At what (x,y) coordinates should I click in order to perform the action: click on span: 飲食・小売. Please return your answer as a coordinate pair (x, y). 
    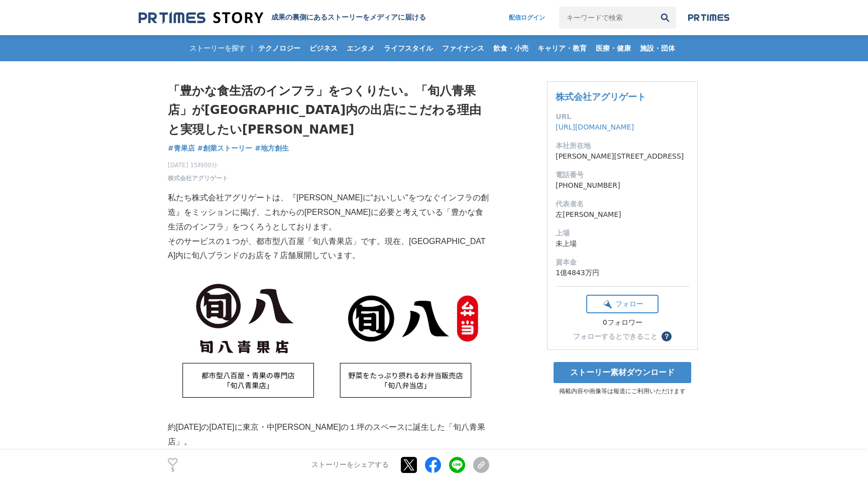
    Looking at the image, I should click on (511, 48).